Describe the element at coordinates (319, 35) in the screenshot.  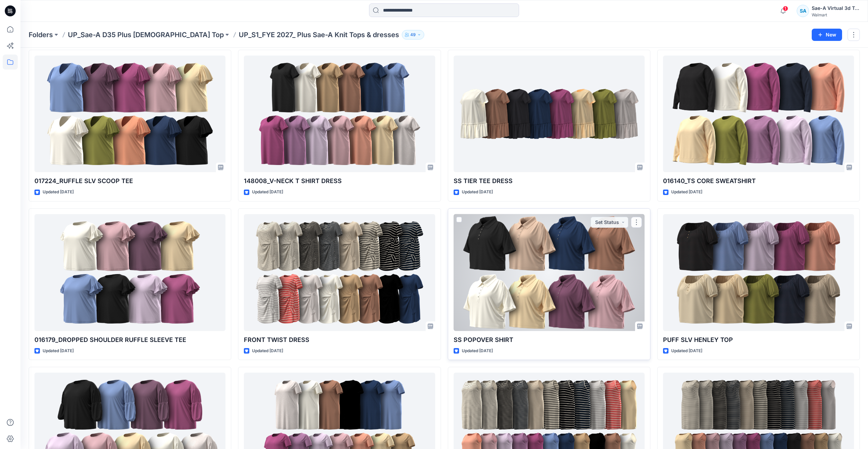
I see `p: UP_S1_FYE 2027_ Plus Sae-A Knit Tops & dresses` at that location.